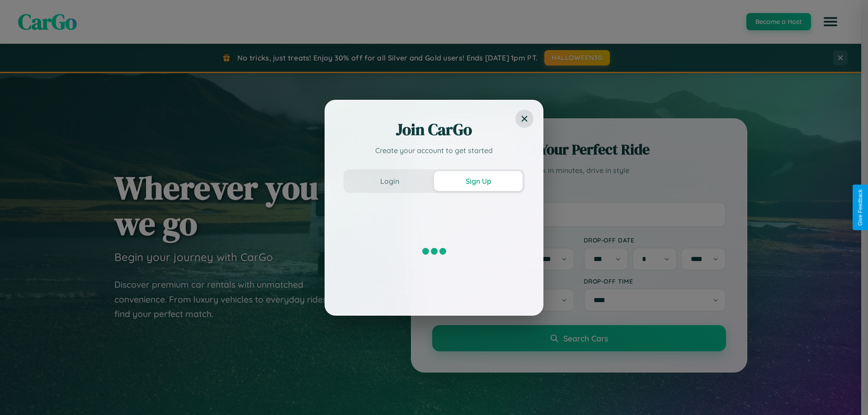 This screenshot has height=415, width=868. I want to click on button: Login, so click(390, 181).